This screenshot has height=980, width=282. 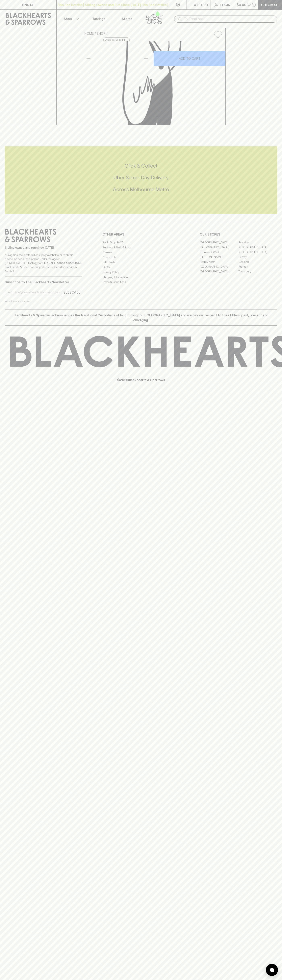 I want to click on a: Contact Us, so click(x=141, y=257).